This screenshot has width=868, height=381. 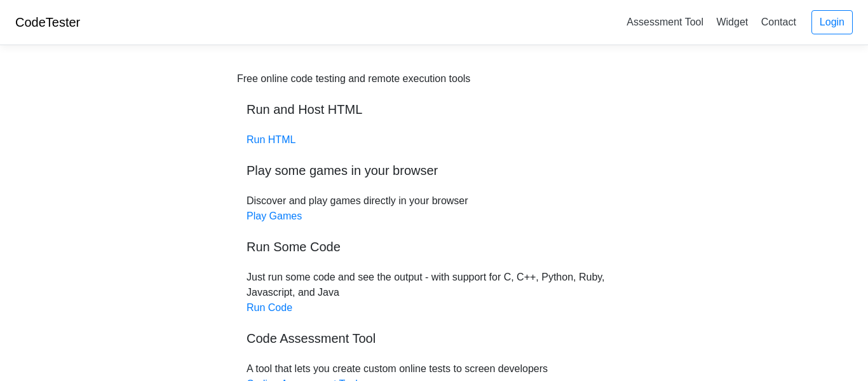 I want to click on h5: Code Assessment Tool, so click(x=434, y=338).